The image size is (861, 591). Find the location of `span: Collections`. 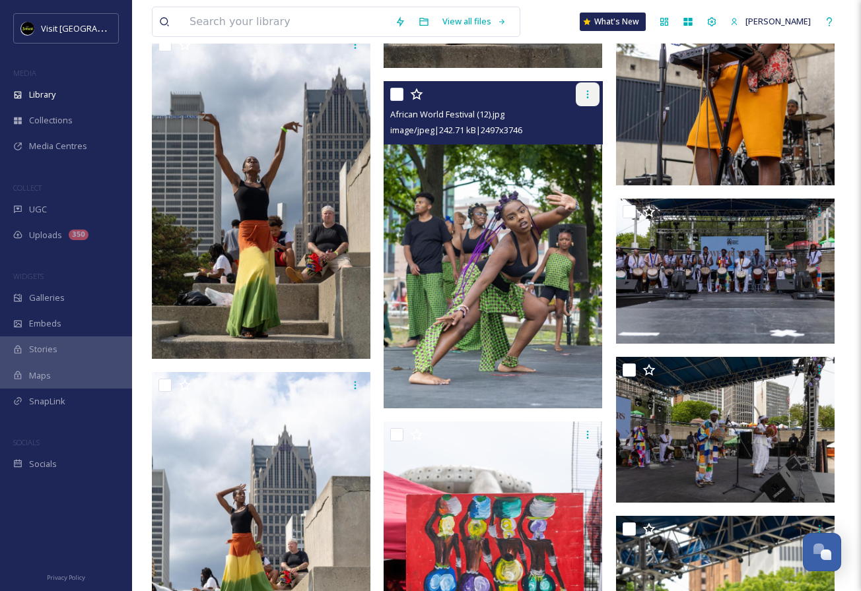

span: Collections is located at coordinates (51, 120).